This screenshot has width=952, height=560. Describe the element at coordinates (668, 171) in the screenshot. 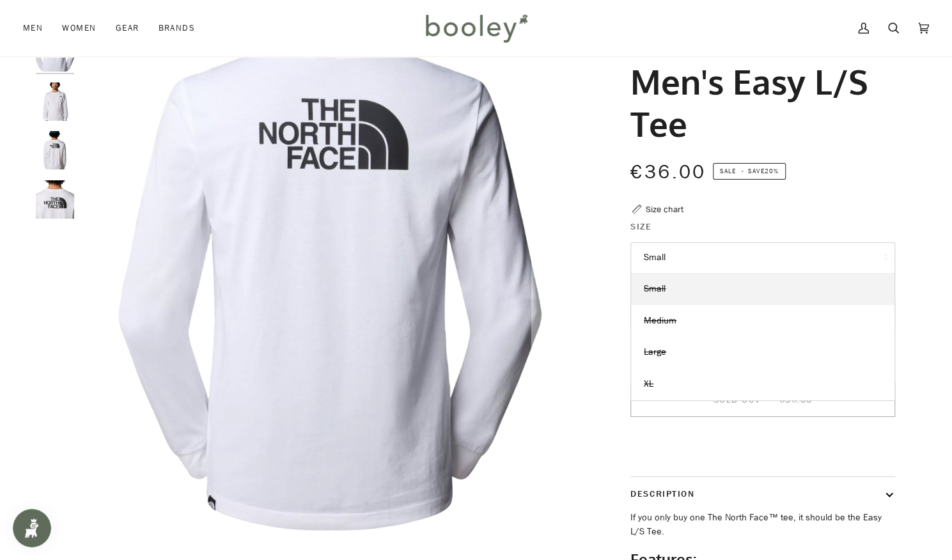

I see `span: €36.00` at that location.